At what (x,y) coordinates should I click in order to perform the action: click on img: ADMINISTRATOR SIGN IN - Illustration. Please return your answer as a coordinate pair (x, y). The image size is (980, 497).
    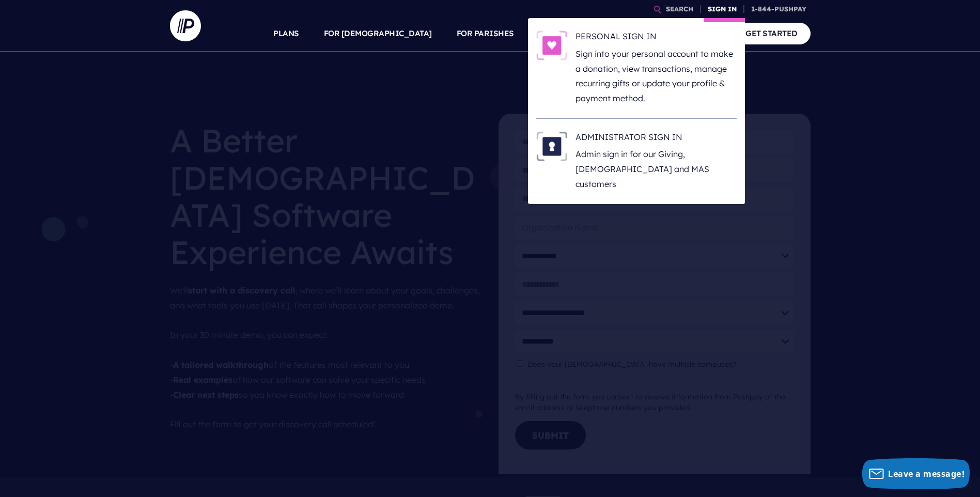
    Looking at the image, I should click on (552, 146).